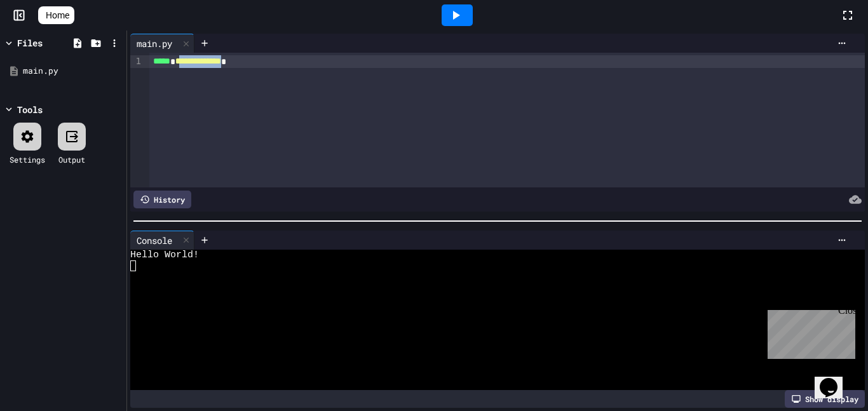  What do you see at coordinates (825, 398) in the screenshot?
I see `div: Show display` at bounding box center [825, 398].